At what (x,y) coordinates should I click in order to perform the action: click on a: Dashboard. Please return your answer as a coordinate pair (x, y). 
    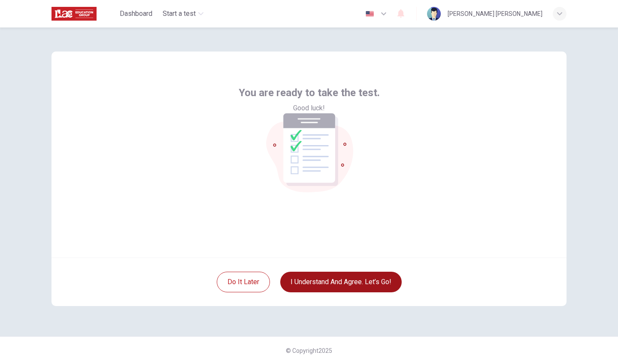
    Looking at the image, I should click on (136, 13).